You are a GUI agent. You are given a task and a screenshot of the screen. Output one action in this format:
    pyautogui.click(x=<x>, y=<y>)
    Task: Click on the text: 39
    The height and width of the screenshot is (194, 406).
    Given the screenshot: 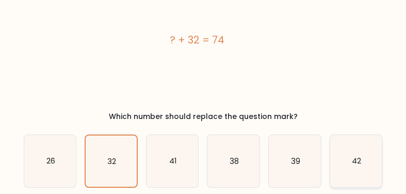 What is the action you would take?
    pyautogui.click(x=295, y=161)
    